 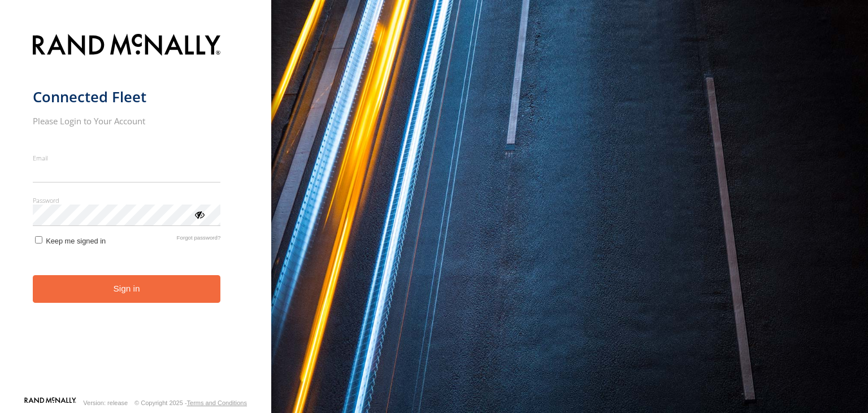 I want to click on input: Keep me signed in, so click(x=39, y=240).